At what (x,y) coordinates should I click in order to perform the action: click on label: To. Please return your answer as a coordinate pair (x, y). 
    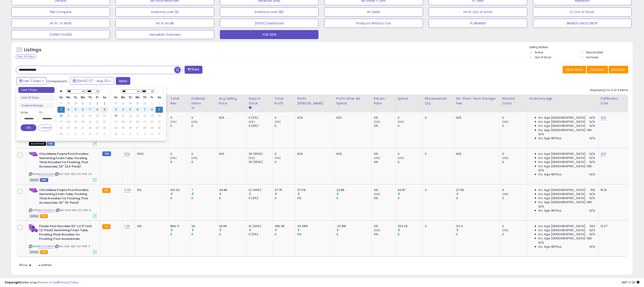
    Looking at the image, I should click on (45, 112).